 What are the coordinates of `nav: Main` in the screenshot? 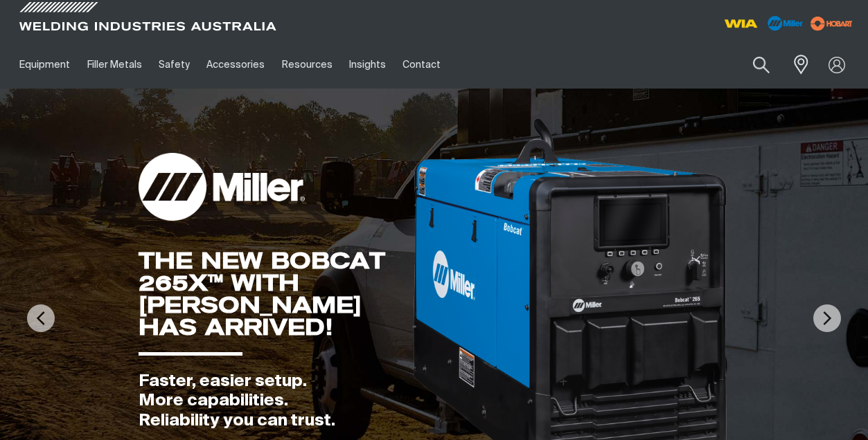 It's located at (328, 64).